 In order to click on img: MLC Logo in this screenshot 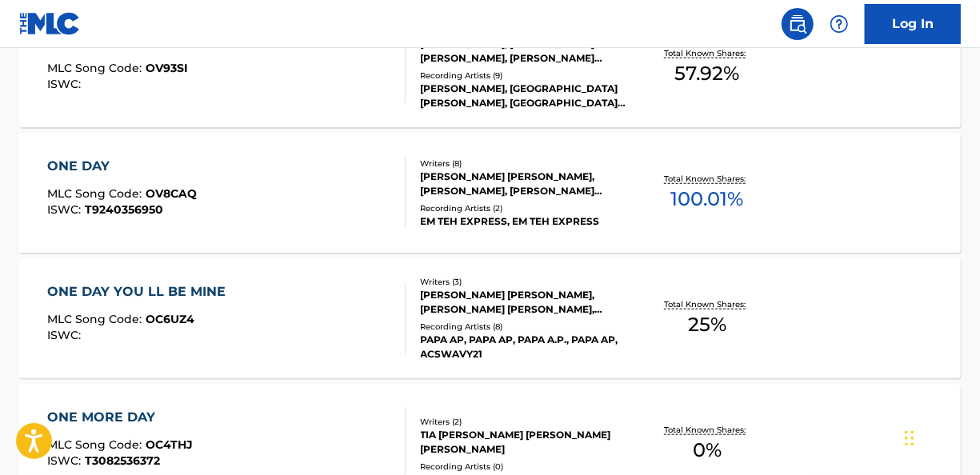, I will do `click(50, 23)`.